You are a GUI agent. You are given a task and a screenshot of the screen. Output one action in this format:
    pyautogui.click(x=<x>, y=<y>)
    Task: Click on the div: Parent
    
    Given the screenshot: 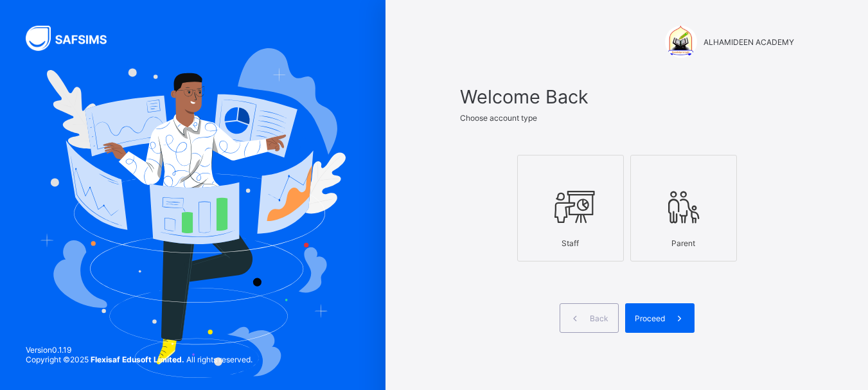 What is the action you would take?
    pyautogui.click(x=684, y=243)
    